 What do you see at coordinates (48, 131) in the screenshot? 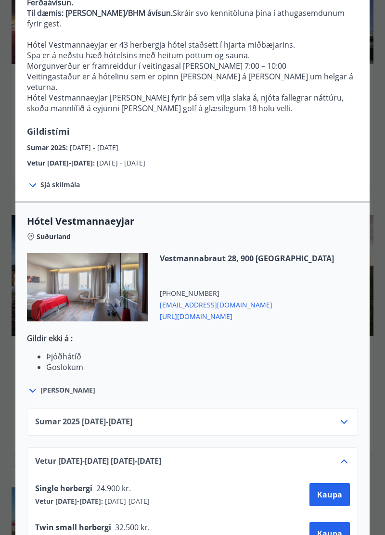
I see `span: Gildistími` at bounding box center [48, 131].